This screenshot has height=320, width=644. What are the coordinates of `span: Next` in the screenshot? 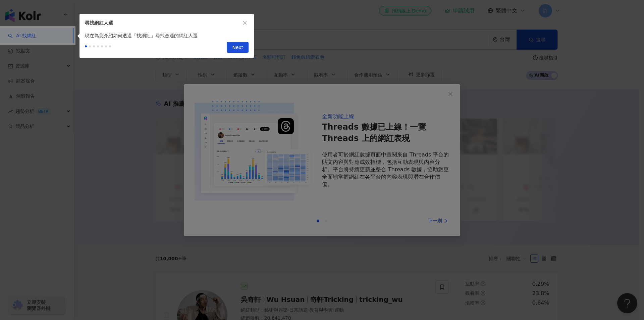 It's located at (237, 47).